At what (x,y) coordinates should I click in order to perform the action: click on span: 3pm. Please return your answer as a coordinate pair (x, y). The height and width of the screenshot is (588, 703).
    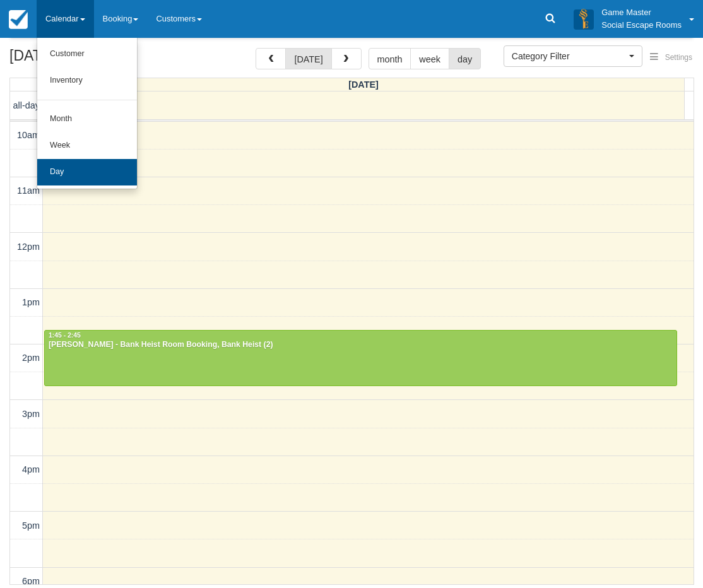
    Looking at the image, I should click on (31, 414).